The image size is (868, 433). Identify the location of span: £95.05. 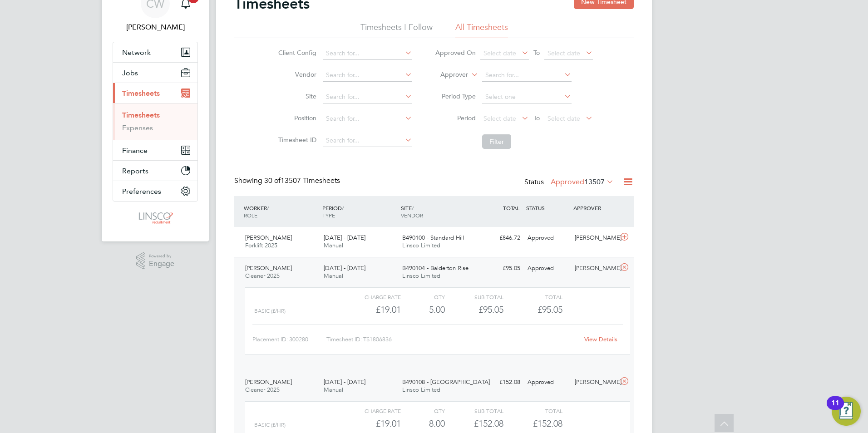
(550, 309).